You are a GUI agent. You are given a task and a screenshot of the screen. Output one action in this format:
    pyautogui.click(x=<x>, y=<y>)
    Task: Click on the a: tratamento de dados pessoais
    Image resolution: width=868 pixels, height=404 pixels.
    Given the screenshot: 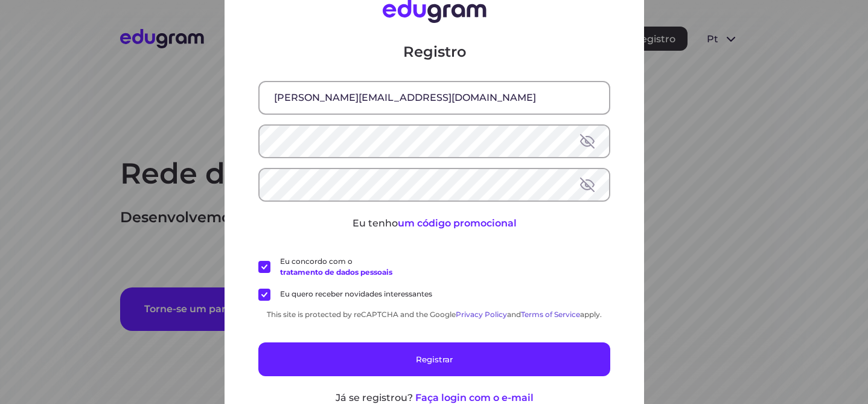 What is the action you would take?
    pyautogui.click(x=336, y=272)
    